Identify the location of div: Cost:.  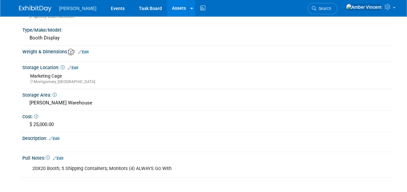
(207, 116).